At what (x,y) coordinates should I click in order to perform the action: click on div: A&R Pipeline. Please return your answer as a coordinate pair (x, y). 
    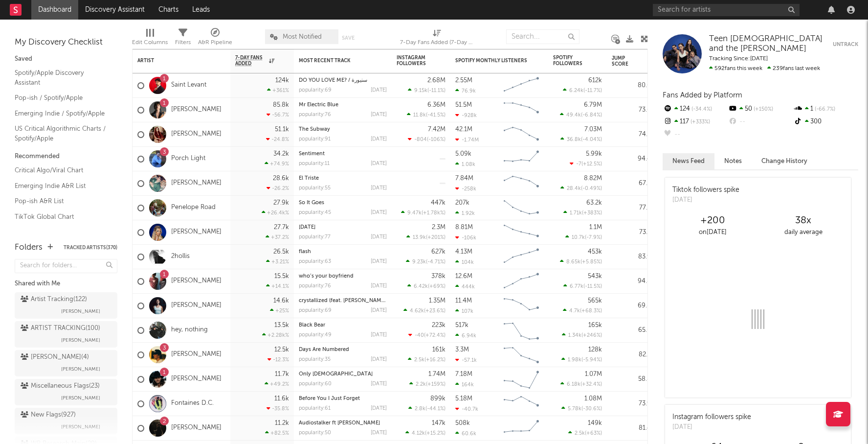
    Looking at the image, I should click on (215, 42).